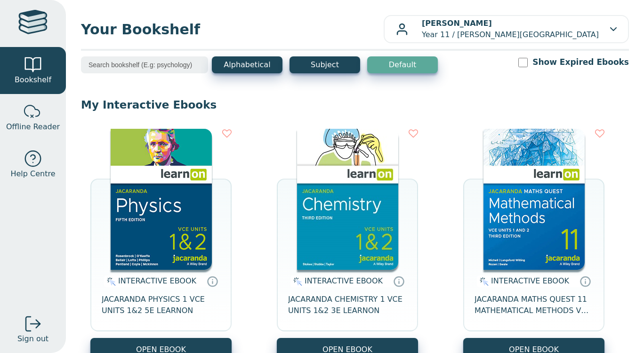  I want to click on span: Sign out, so click(33, 339).